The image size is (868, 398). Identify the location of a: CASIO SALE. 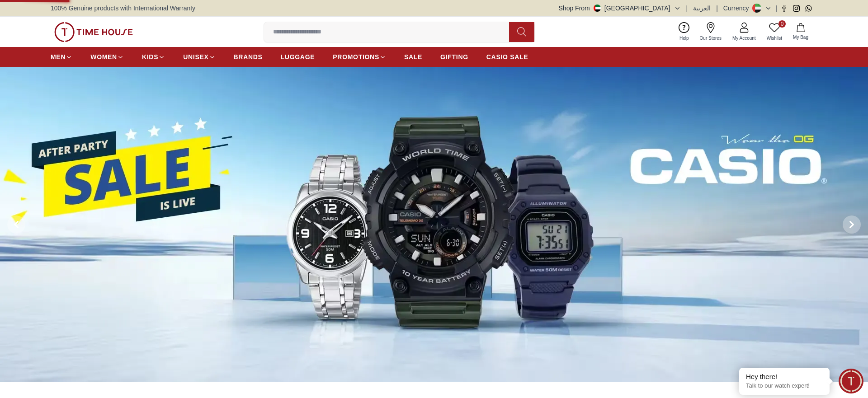
(507, 57).